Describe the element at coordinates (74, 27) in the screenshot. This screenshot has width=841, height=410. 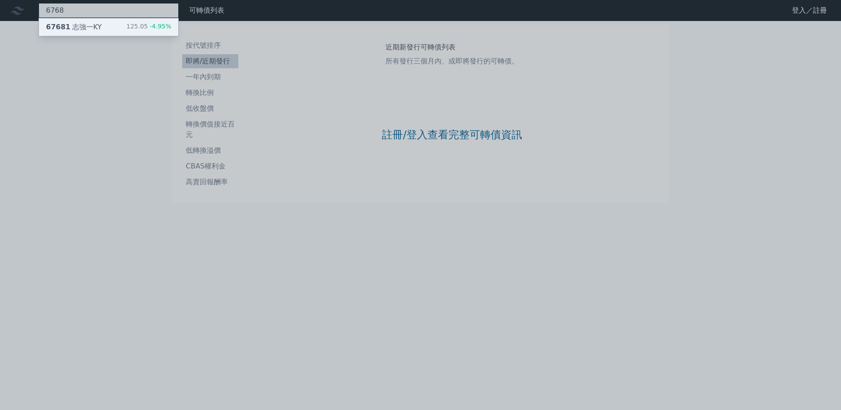
I see `div: 志強一KY` at that location.